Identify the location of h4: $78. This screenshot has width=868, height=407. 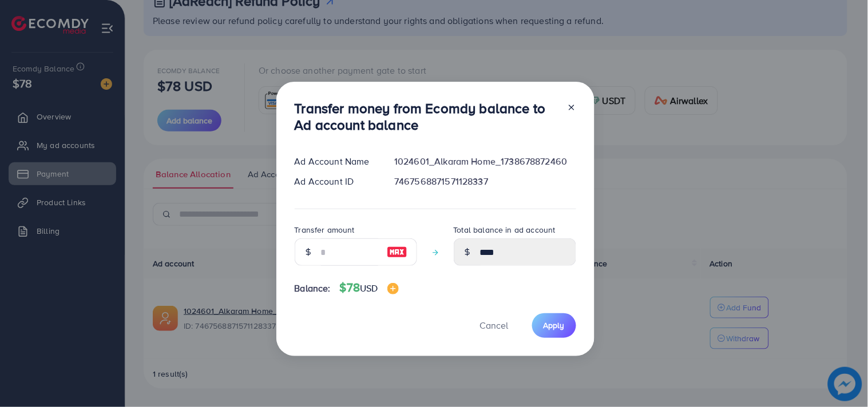
(369, 287).